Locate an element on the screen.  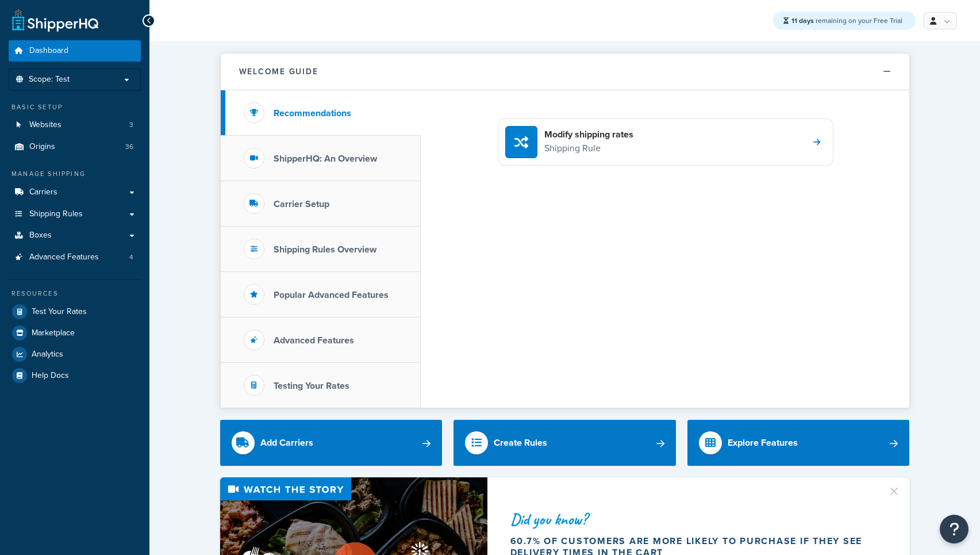
h4: Modify shipping rates is located at coordinates (588, 135).